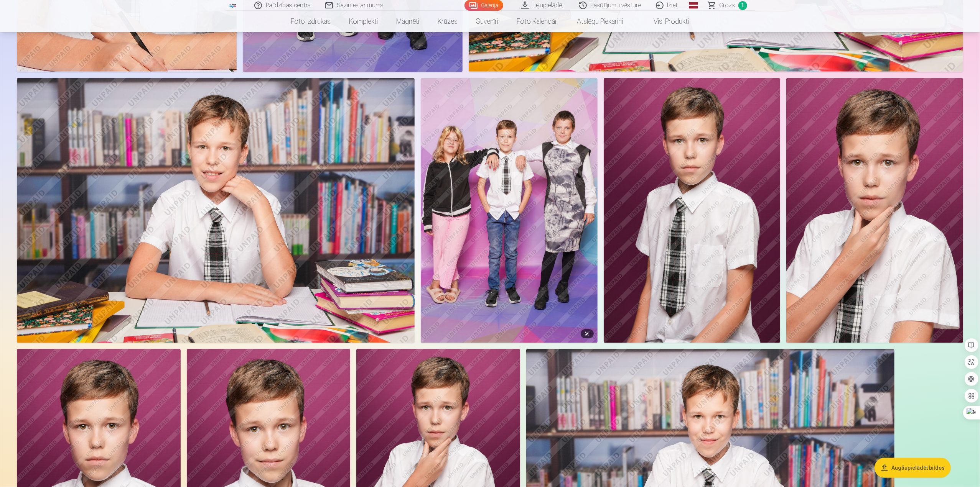 The image size is (980, 487). Describe the element at coordinates (743, 5) in the screenshot. I see `span: 1` at that location.